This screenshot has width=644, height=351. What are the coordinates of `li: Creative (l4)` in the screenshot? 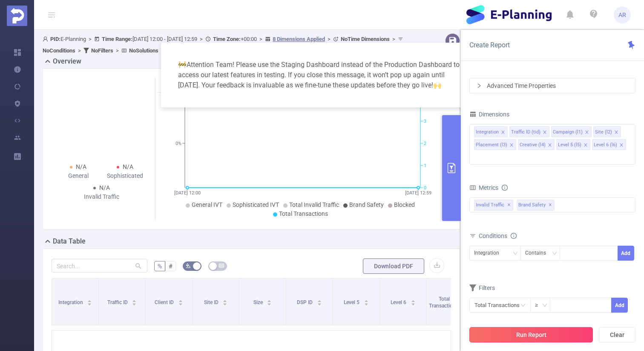 It's located at (537, 145).